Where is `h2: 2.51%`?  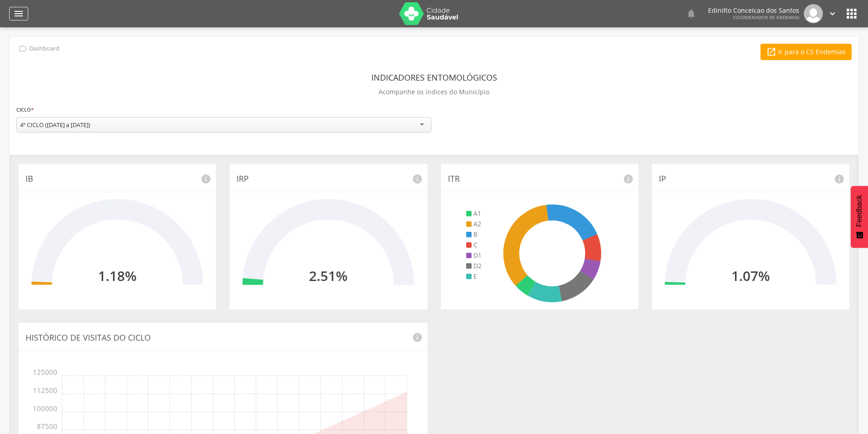 h2: 2.51% is located at coordinates (328, 276).